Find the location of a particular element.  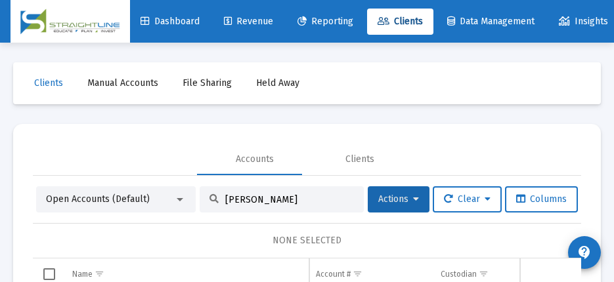

input: Search is located at coordinates (289, 200).